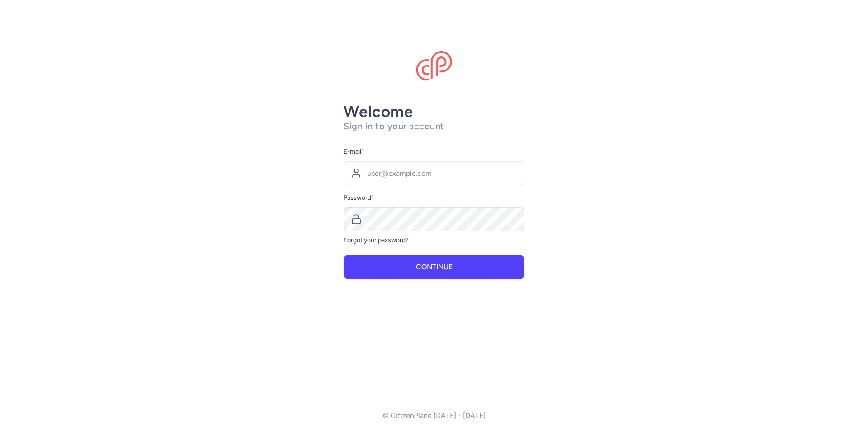 This screenshot has width=868, height=427. I want to click on strong: Welcome, so click(378, 112).